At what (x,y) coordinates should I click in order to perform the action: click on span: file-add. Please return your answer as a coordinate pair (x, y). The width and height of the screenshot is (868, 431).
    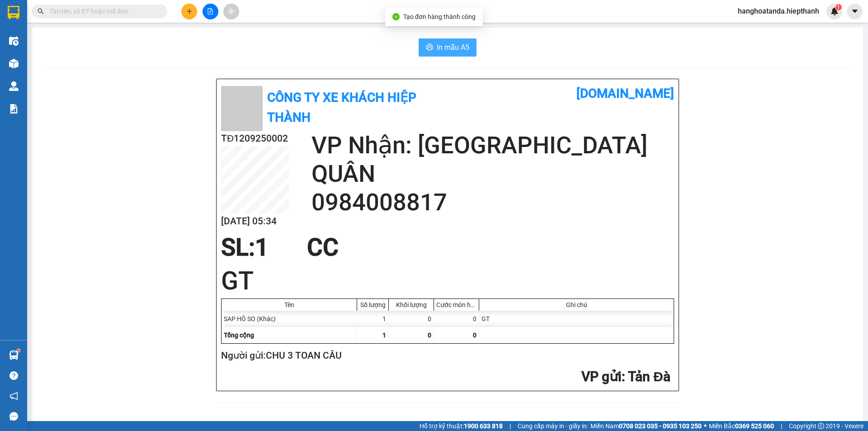
    Looking at the image, I should click on (210, 12).